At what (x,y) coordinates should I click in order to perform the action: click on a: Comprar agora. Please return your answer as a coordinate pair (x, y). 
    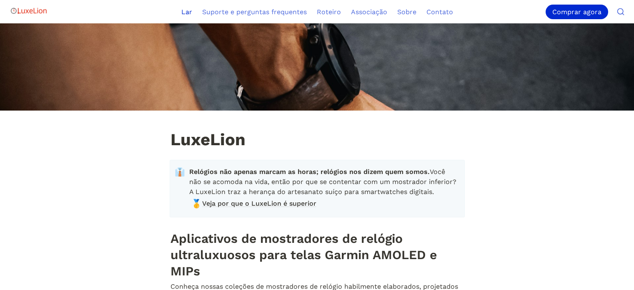
    Looking at the image, I should click on (578, 12).